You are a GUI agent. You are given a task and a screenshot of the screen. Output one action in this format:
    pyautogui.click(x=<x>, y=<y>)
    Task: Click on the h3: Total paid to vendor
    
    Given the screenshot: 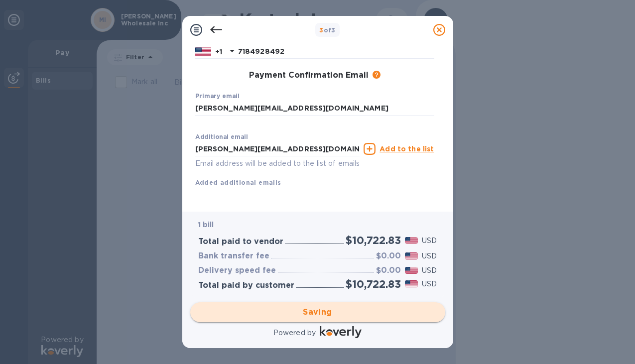 What is the action you would take?
    pyautogui.click(x=241, y=241)
    